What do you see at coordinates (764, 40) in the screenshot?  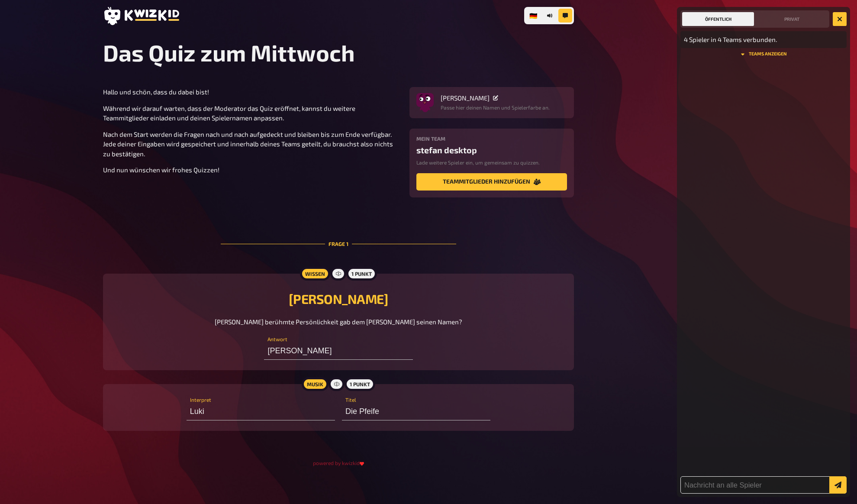 I see `p: 4 Spieler in 4 Teams verbunden.` at bounding box center [764, 40].